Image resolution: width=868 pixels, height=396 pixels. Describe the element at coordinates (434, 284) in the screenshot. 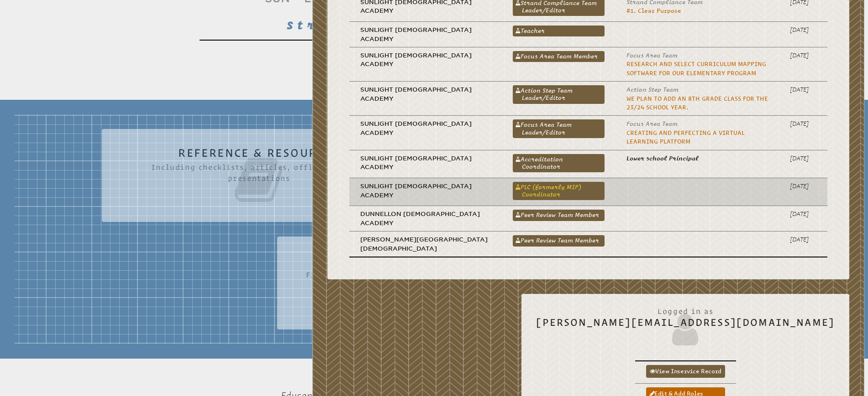

I see `h2: School’s Artifacts` at that location.